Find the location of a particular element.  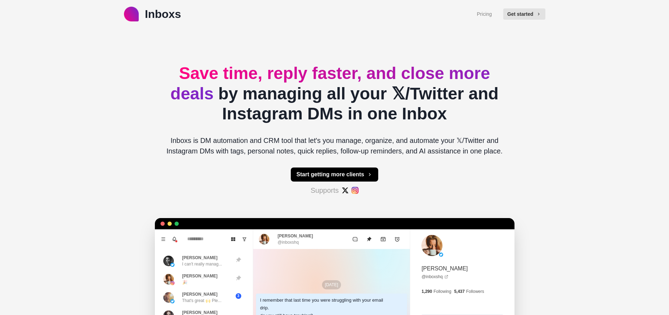

button: Get started is located at coordinates (524, 14).